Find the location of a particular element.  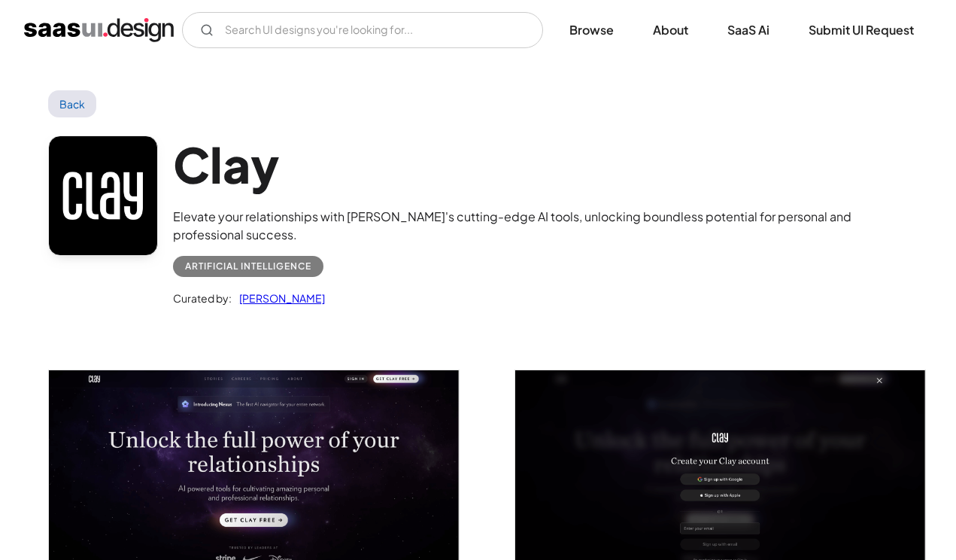

a: About is located at coordinates (670, 30).